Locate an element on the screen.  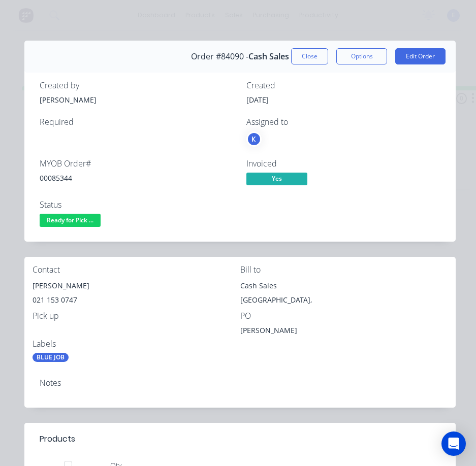
div: BLUE JOB is located at coordinates (50, 358).